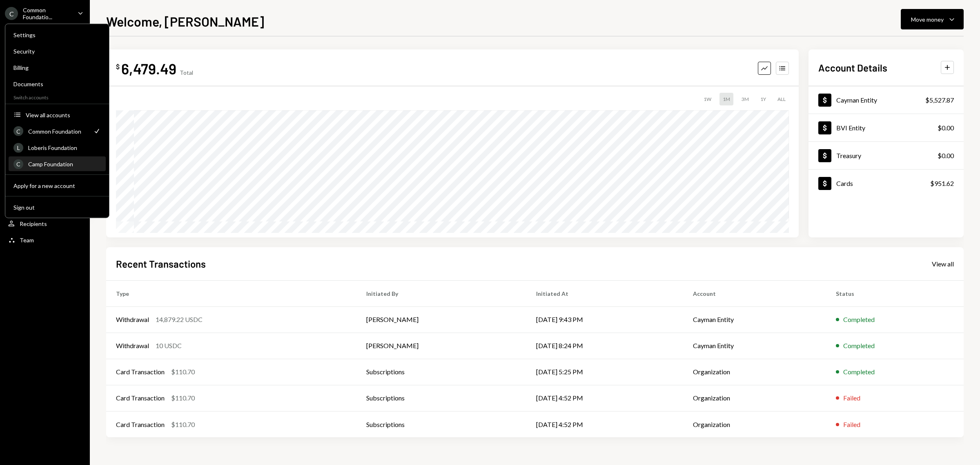 The height and width of the screenshot is (465, 980). I want to click on div: View all accounts, so click(63, 114).